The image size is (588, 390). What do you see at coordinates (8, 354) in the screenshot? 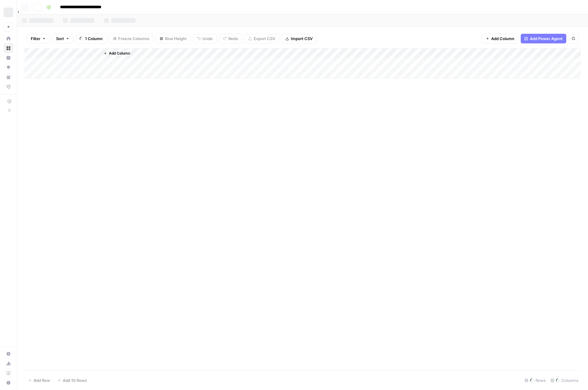
I see `a: Settings` at bounding box center [8, 354].